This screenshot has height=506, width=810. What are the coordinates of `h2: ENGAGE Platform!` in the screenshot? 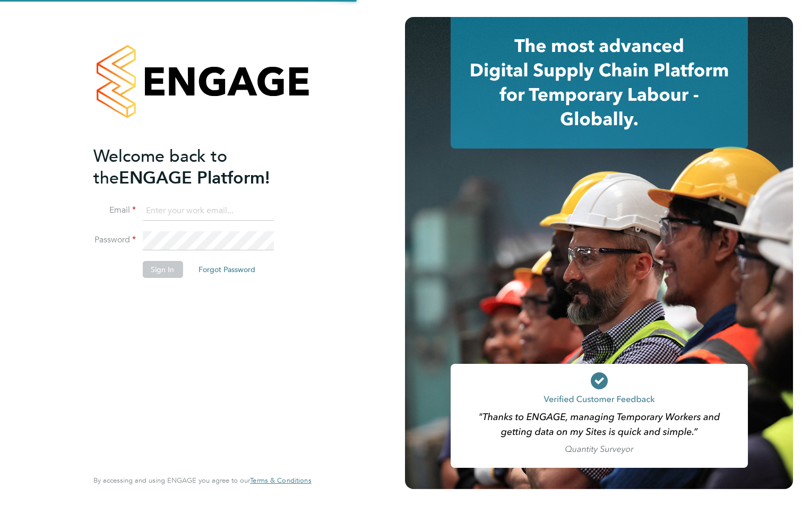 It's located at (197, 167).